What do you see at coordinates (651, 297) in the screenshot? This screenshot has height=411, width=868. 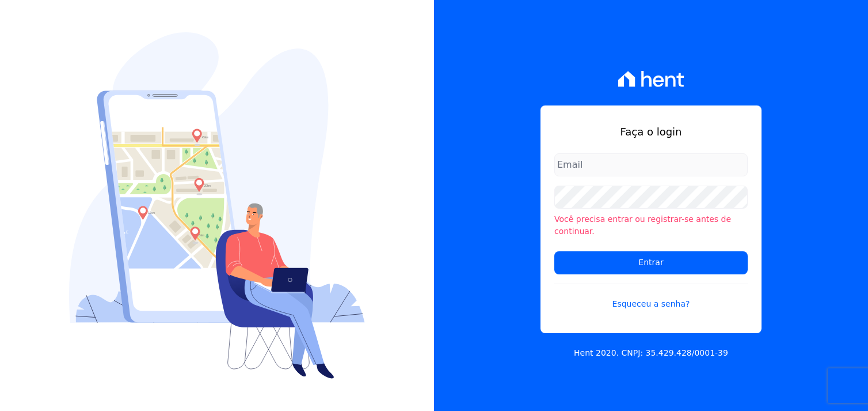 I see `a: Esqueceu a senha?` at bounding box center [651, 297].